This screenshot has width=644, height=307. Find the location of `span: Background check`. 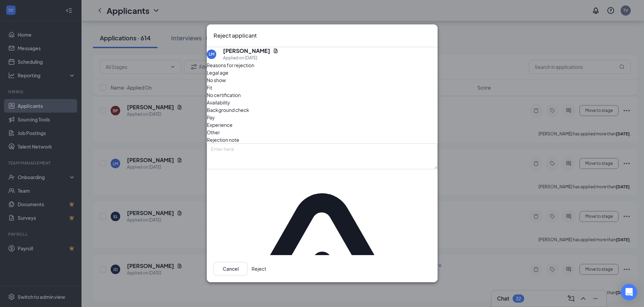

span: Background check is located at coordinates (228, 110).